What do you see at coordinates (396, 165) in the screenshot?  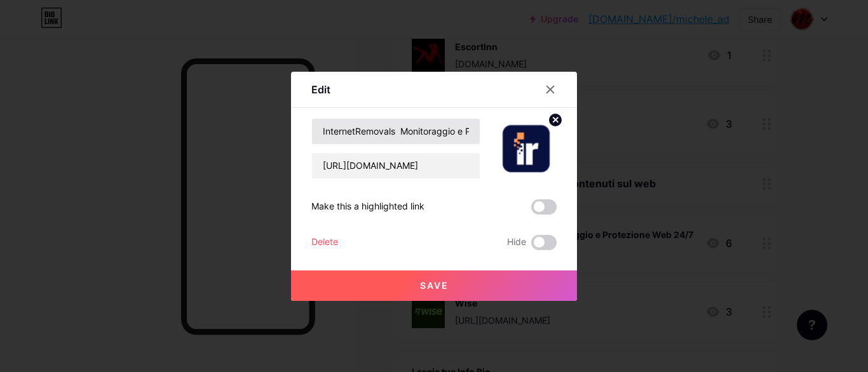 I see `input: URL` at bounding box center [396, 165].